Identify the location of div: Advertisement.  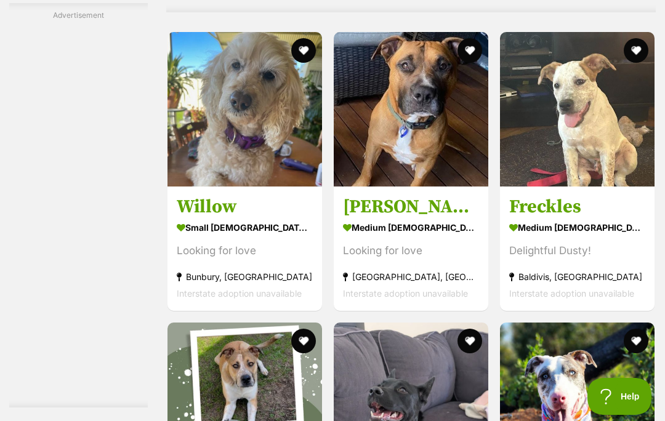
(78, 205).